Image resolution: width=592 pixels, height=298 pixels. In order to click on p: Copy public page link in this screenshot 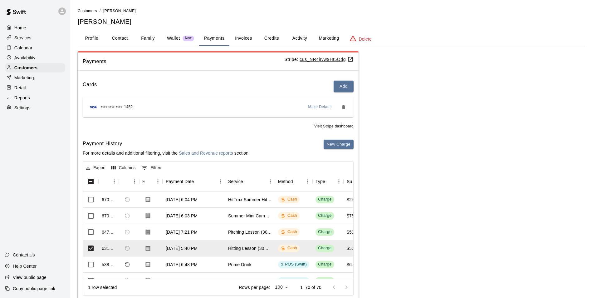, I will do `click(34, 289)`.